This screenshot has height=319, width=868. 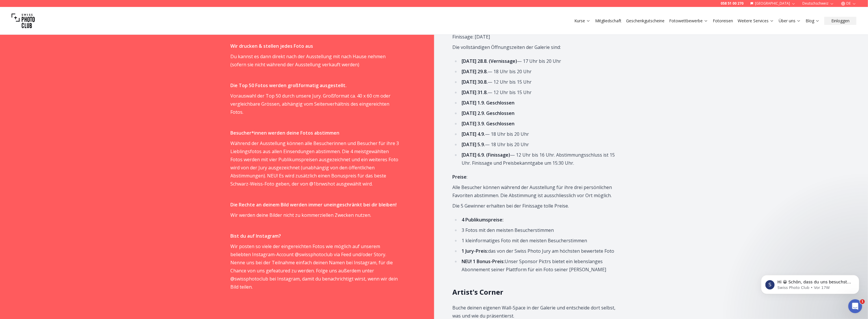 I want to click on span: Artist's Corner, so click(x=478, y=292).